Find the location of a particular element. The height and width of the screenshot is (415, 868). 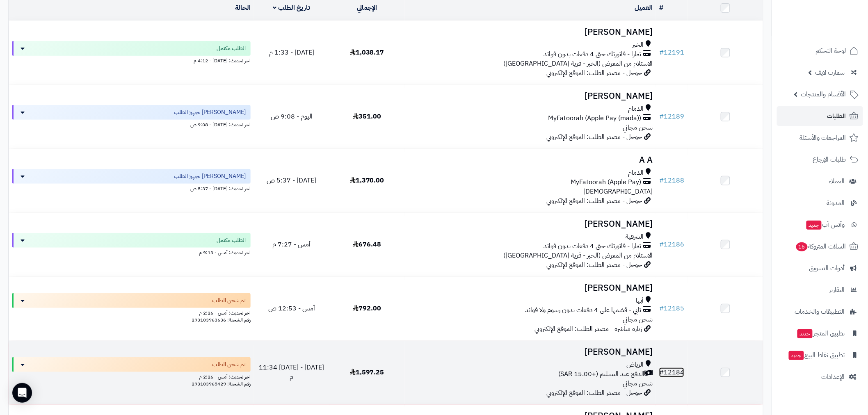

a: الإعدادات is located at coordinates (820, 377).